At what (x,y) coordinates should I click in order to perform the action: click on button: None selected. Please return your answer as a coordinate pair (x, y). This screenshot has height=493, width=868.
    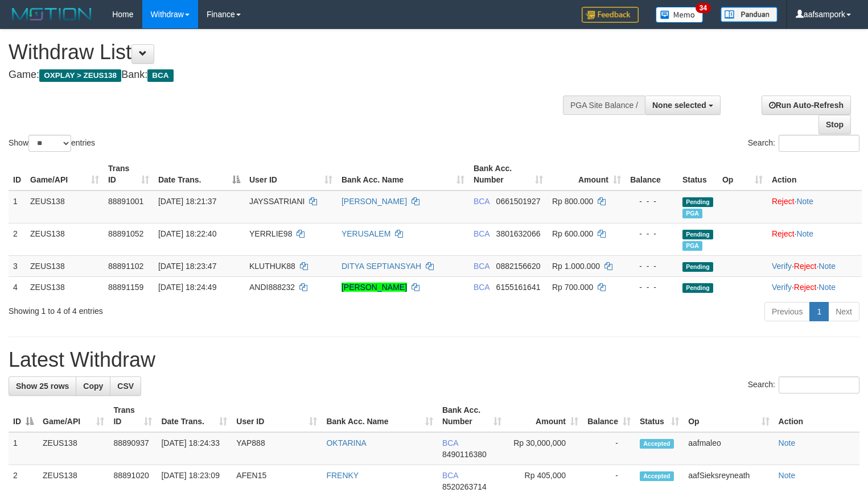
    Looking at the image, I should click on (682, 105).